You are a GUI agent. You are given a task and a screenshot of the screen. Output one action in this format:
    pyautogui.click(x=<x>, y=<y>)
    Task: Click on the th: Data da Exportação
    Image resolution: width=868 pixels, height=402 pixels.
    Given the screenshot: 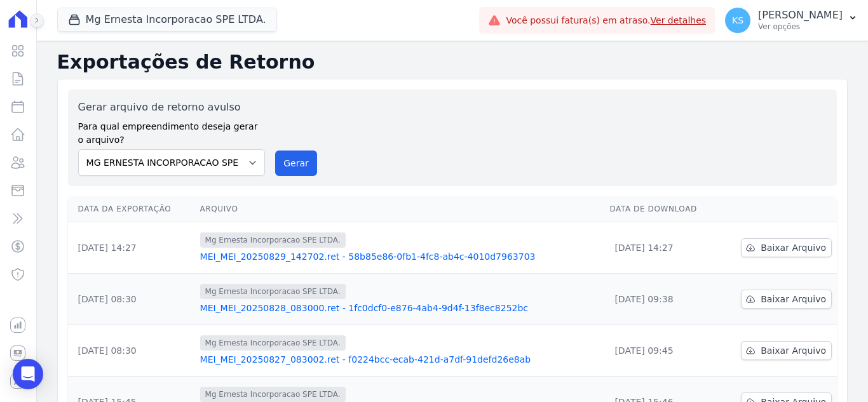 What is the action you would take?
    pyautogui.click(x=132, y=209)
    